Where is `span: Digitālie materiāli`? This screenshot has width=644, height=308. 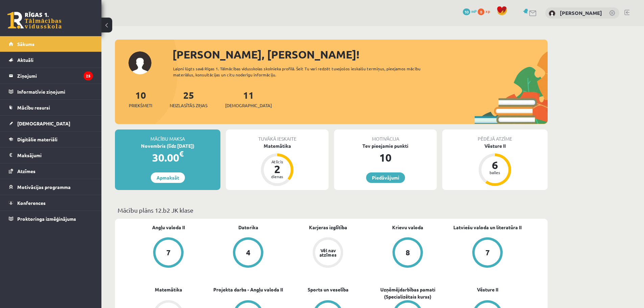
span: Digitālie materiāli is located at coordinates (37, 139).